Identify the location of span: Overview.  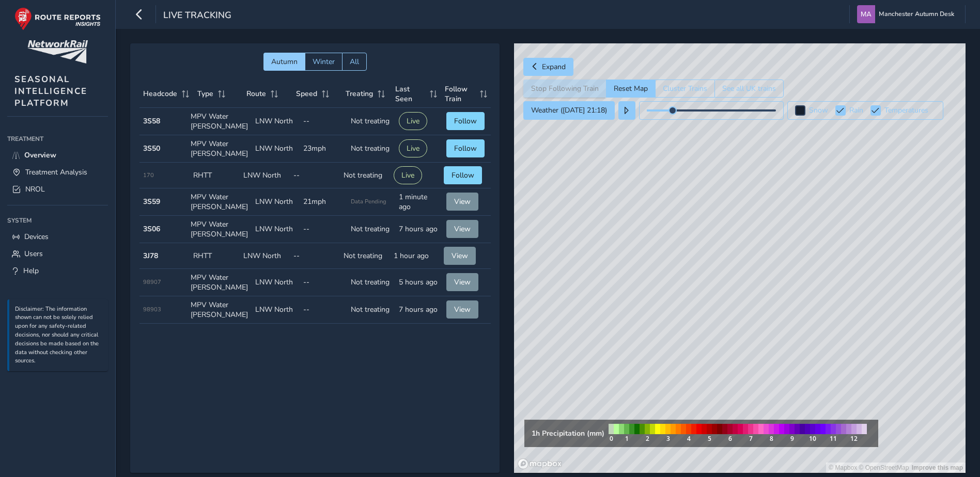
(40, 155).